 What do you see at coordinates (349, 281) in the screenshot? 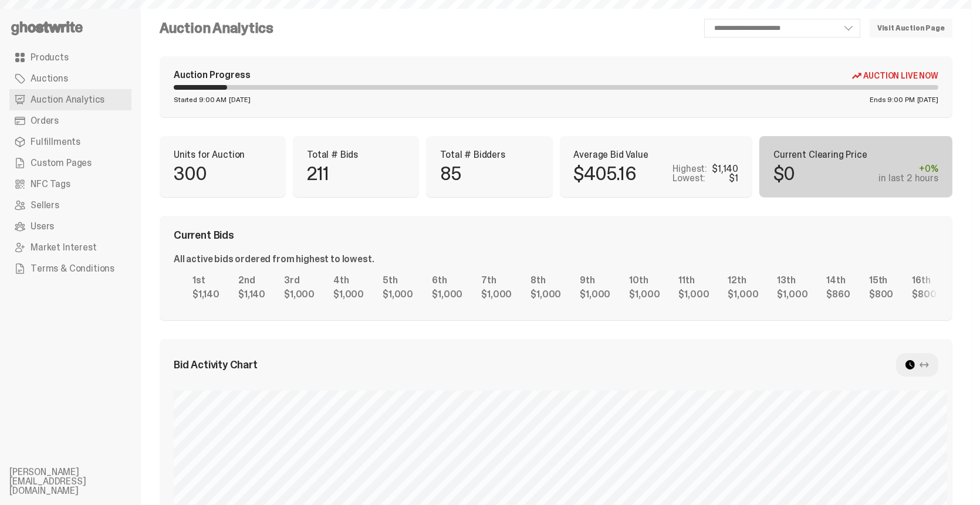
I see `div: 4th` at bounding box center [349, 281].